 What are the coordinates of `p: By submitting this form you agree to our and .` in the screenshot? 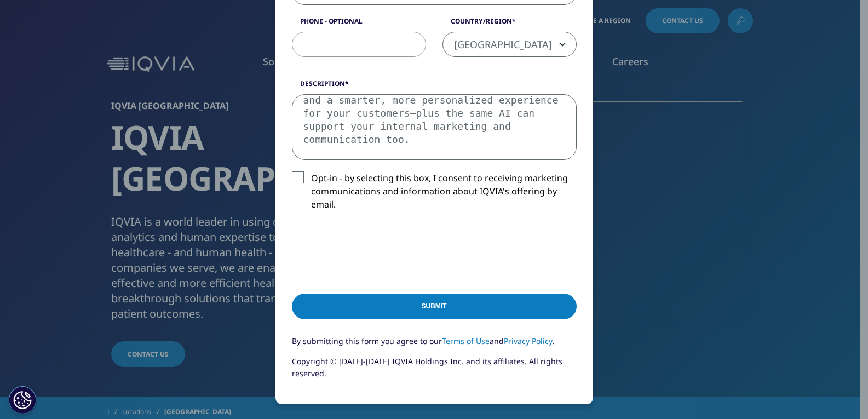 It's located at (434, 345).